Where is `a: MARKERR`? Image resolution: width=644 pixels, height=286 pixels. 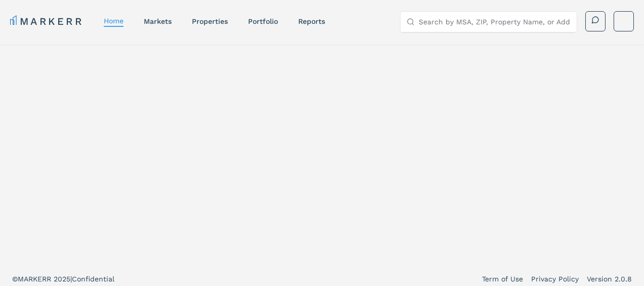
a: MARKERR is located at coordinates (47, 21).